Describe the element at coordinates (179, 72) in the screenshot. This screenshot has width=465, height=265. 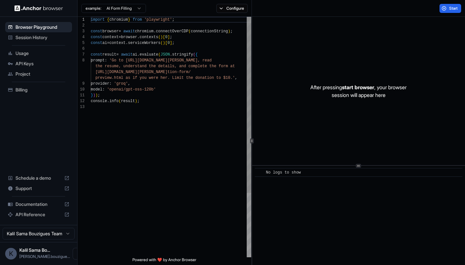
I see `span: tion-form/` at that location.